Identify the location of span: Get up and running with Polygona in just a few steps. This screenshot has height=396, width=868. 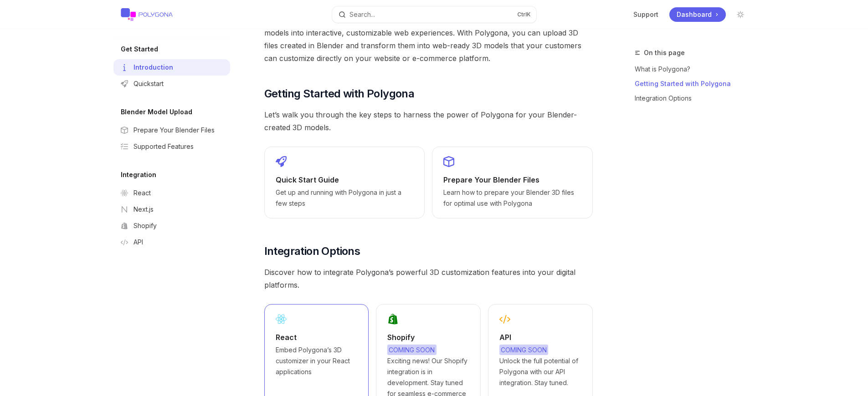
(345, 198).